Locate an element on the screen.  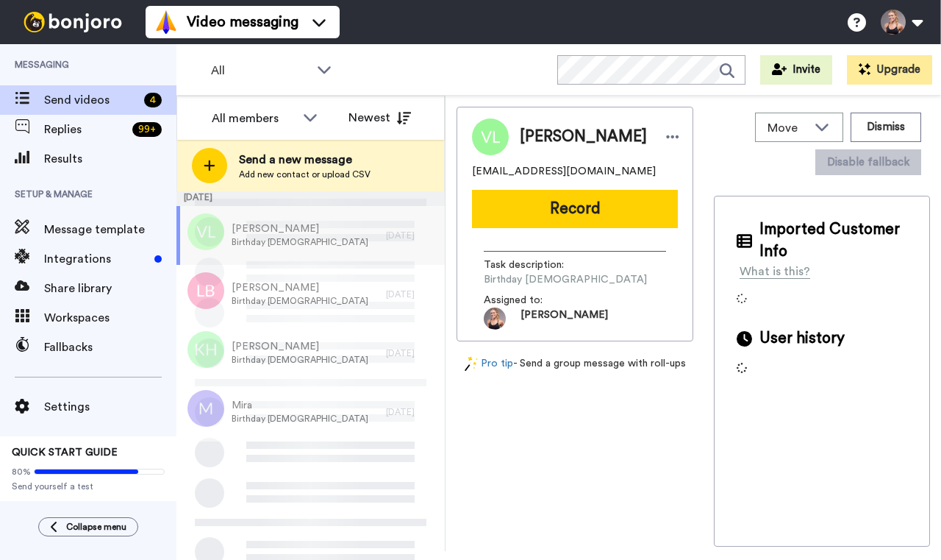
div: - Send a group message with roll-ups is located at coordinates (575, 363).